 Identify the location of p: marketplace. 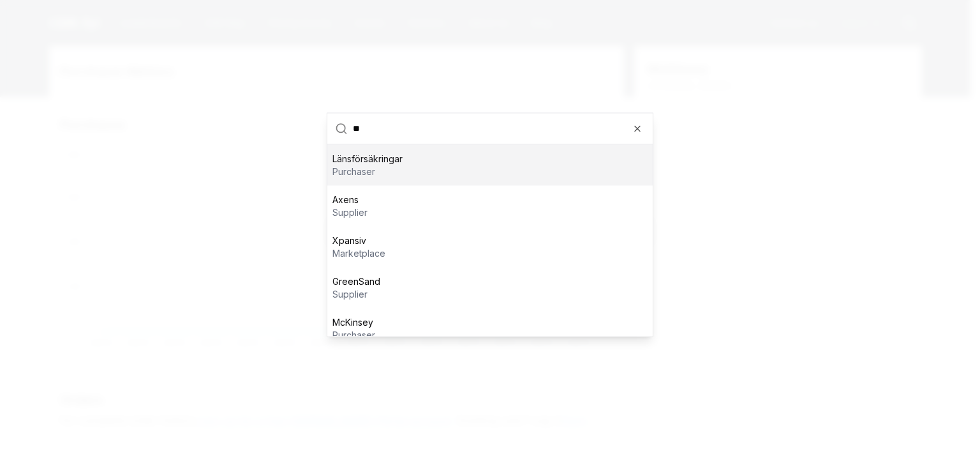
(358, 253).